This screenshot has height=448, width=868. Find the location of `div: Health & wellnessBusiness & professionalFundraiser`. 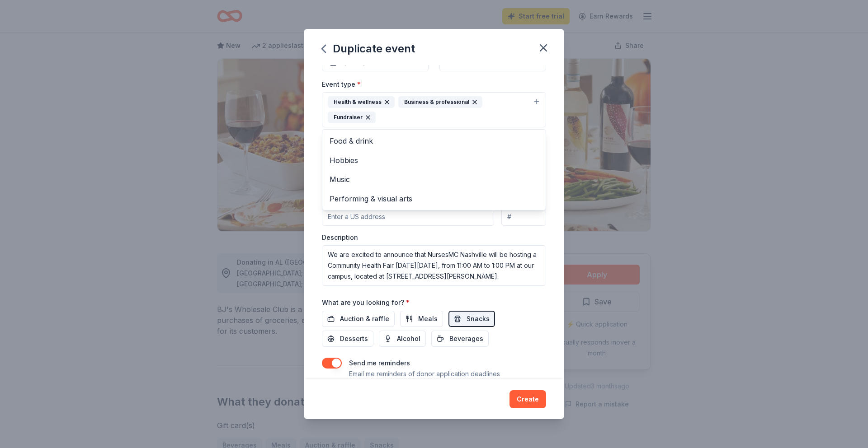

div: Health & wellnessBusiness & professionalFundraiser is located at coordinates (434, 169).